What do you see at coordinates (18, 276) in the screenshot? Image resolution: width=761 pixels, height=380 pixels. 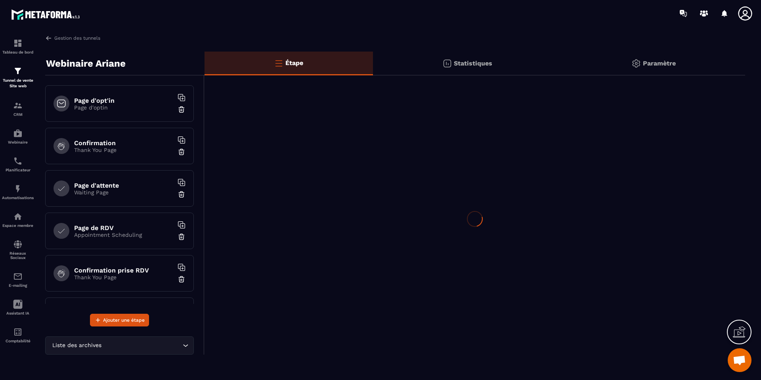 I see `img: email` at bounding box center [18, 276].